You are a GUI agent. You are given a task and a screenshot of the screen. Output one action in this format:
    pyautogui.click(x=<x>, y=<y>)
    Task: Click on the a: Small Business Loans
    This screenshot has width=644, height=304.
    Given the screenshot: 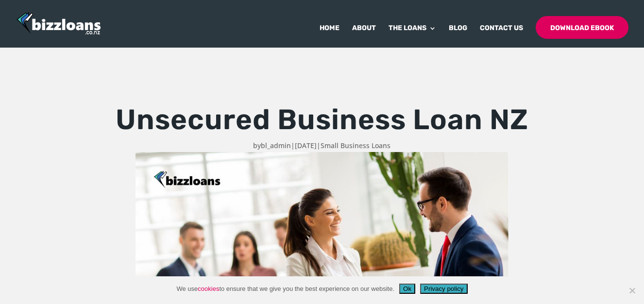 What is the action you would take?
    pyautogui.click(x=355, y=145)
    